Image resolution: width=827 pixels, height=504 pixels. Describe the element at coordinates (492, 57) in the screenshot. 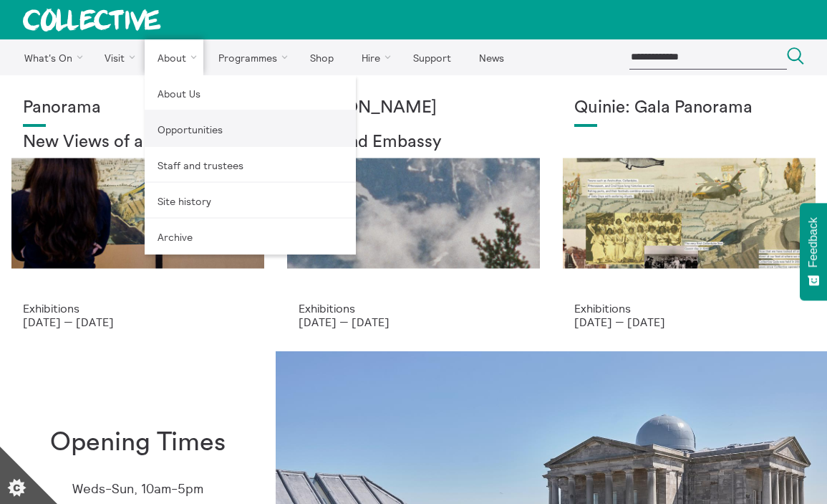

I see `a: News` at that location.